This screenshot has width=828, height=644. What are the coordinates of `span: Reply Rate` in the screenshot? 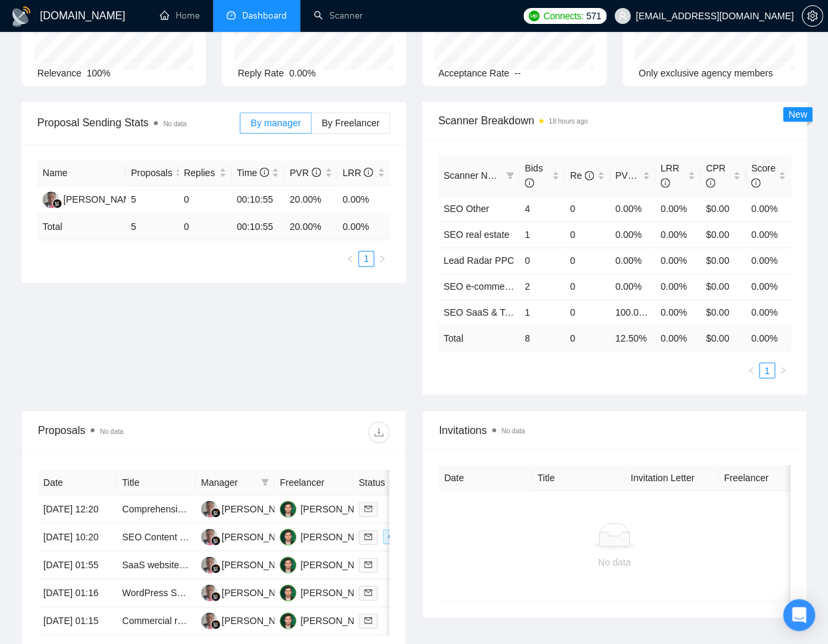 It's located at (260, 73).